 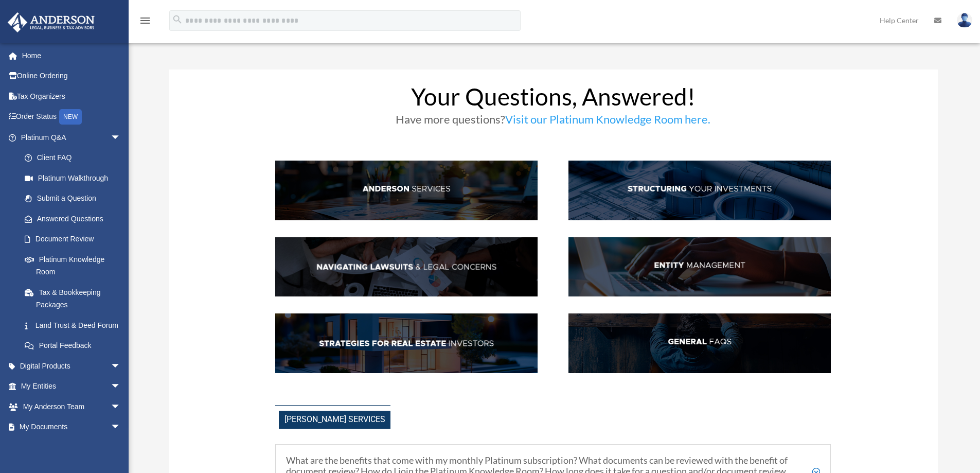 What do you see at coordinates (75, 298) in the screenshot?
I see `a: Tax & Bookkeeping Packages` at bounding box center [75, 298].